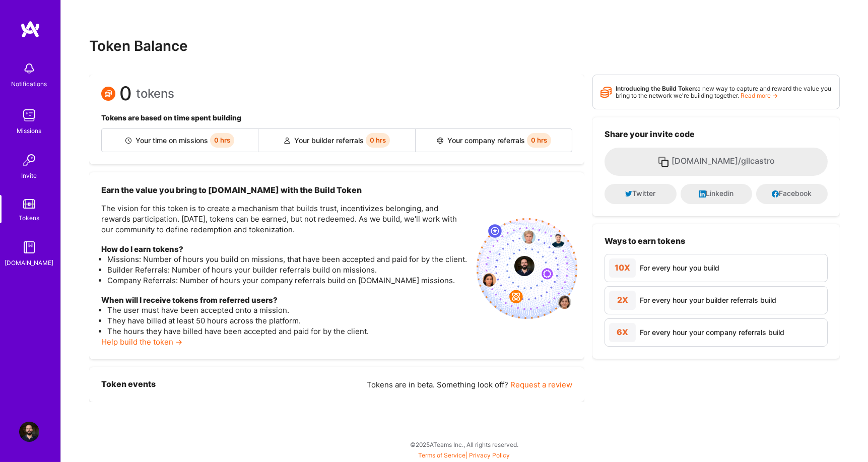 This screenshot has height=462, width=868. What do you see at coordinates (437, 385) in the screenshot?
I see `span: Tokens are in beta. Something look off?` at bounding box center [437, 385].